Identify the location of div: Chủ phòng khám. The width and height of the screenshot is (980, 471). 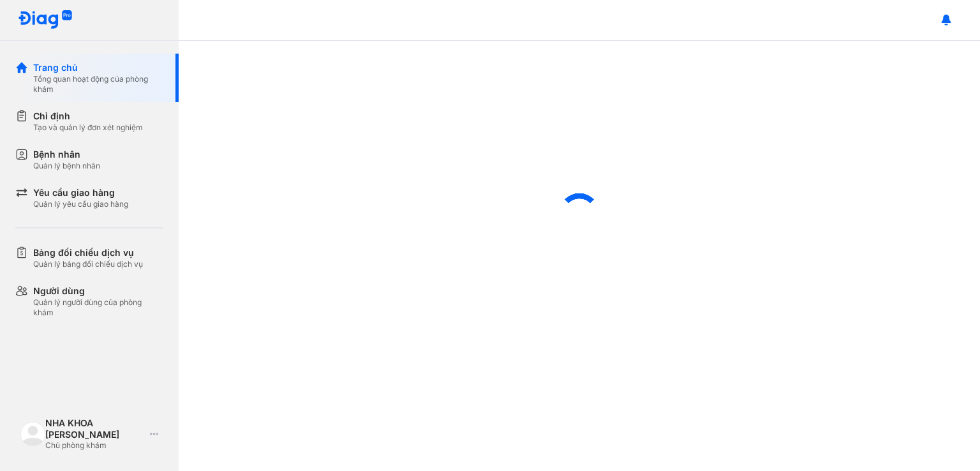
(95, 446).